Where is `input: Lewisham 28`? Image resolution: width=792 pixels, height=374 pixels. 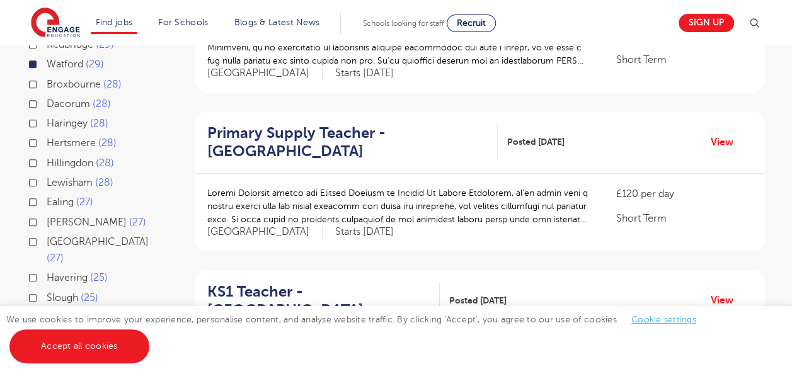 input: Lewisham 28 is located at coordinates (50, 181).